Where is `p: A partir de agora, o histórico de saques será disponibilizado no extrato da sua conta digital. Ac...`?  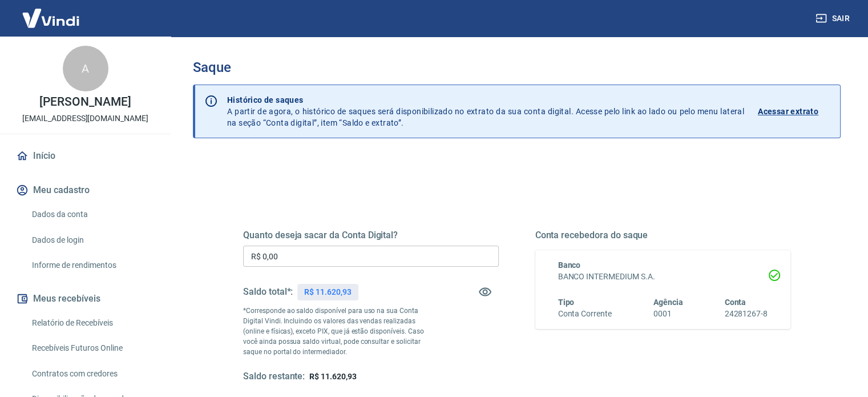 p: A partir de agora, o histórico de saques será disponibilizado no extrato da sua conta digital. Ac... is located at coordinates (485, 111).